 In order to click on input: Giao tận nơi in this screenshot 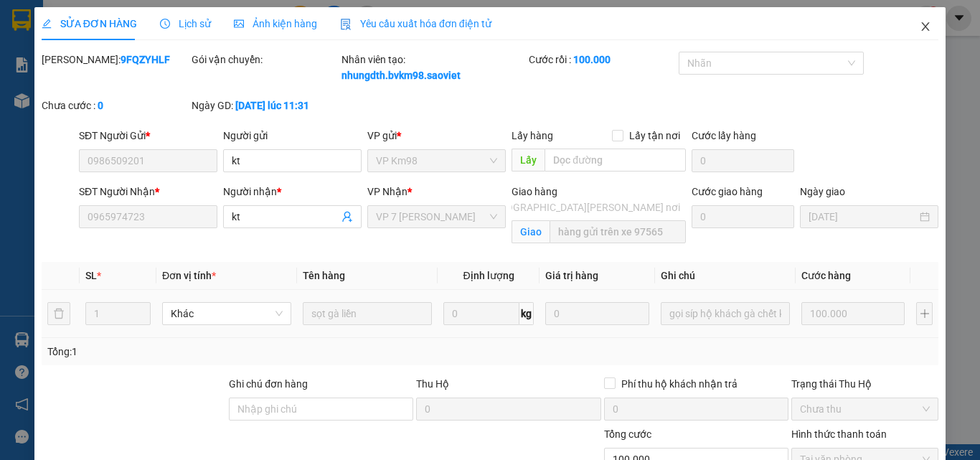, I will do `click(617, 231)`.